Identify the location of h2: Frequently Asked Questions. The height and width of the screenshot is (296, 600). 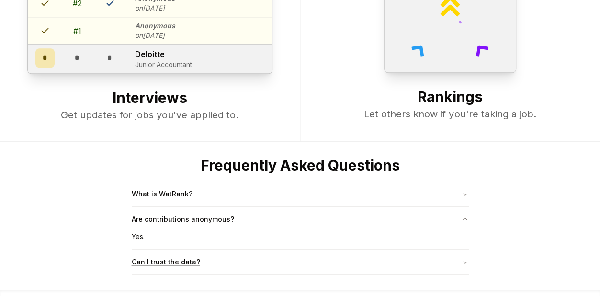
(300, 165).